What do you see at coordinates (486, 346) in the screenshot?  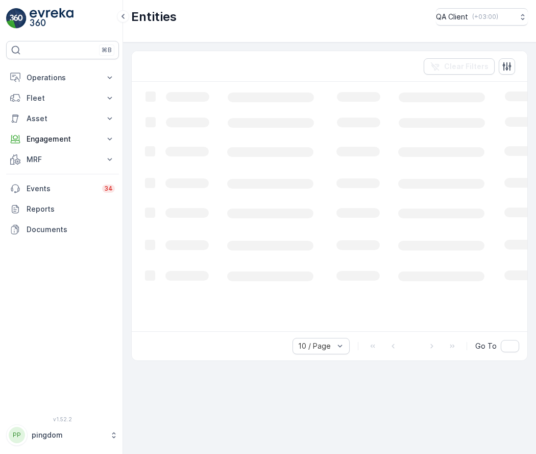 I see `span: Go To` at bounding box center [486, 346].